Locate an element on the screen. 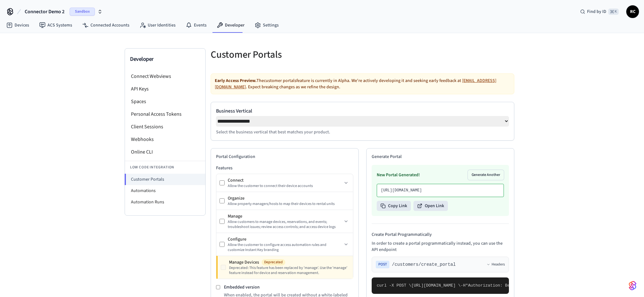 The height and width of the screenshot is (297, 644). div: Manage is located at coordinates (285, 217).